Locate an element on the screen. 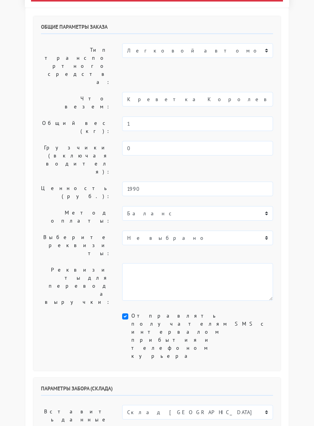 The height and width of the screenshot is (426, 314). label: Ценность (руб.): is located at coordinates (76, 193).